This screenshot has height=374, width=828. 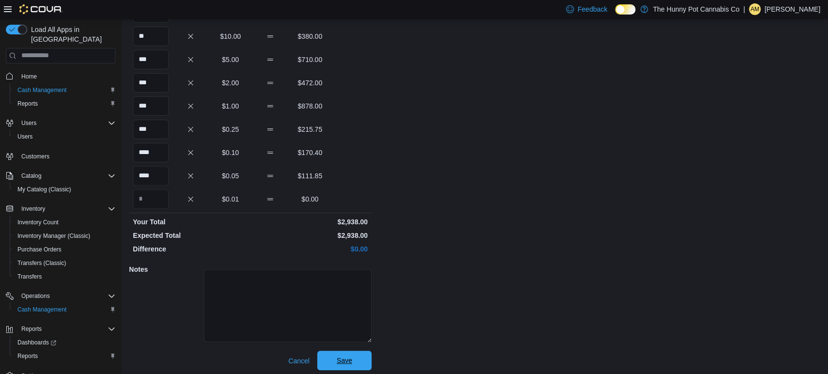 What do you see at coordinates (230, 83) in the screenshot?
I see `p: $2.00` at bounding box center [230, 83].